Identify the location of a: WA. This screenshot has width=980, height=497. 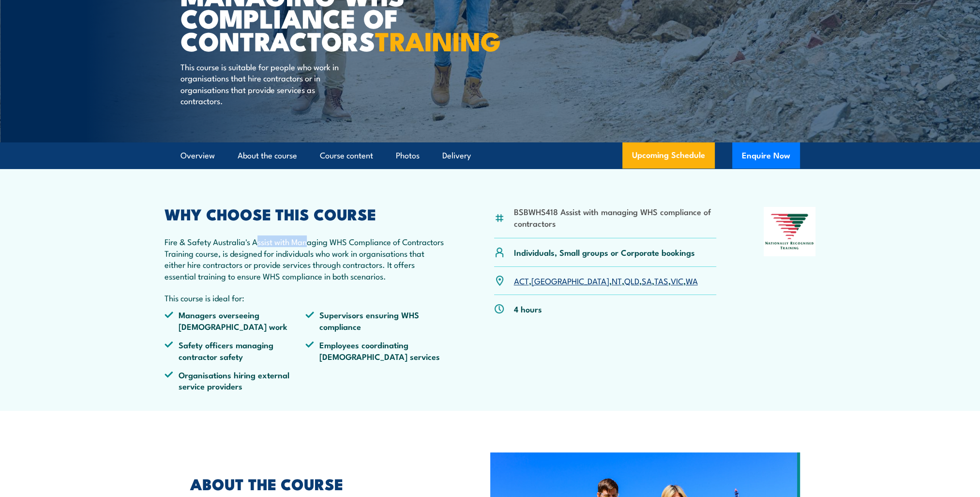
(691, 280).